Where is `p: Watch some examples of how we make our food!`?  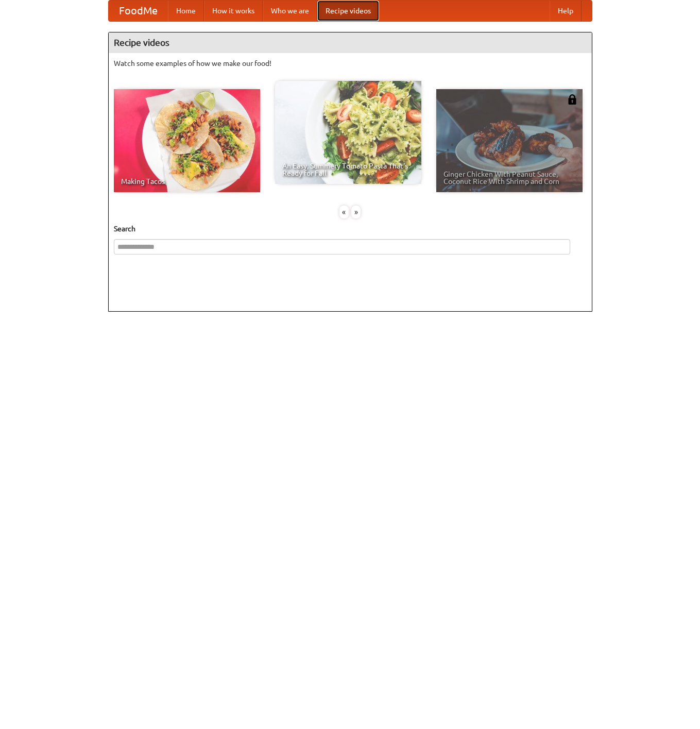
p: Watch some examples of how we make our food! is located at coordinates (350, 64).